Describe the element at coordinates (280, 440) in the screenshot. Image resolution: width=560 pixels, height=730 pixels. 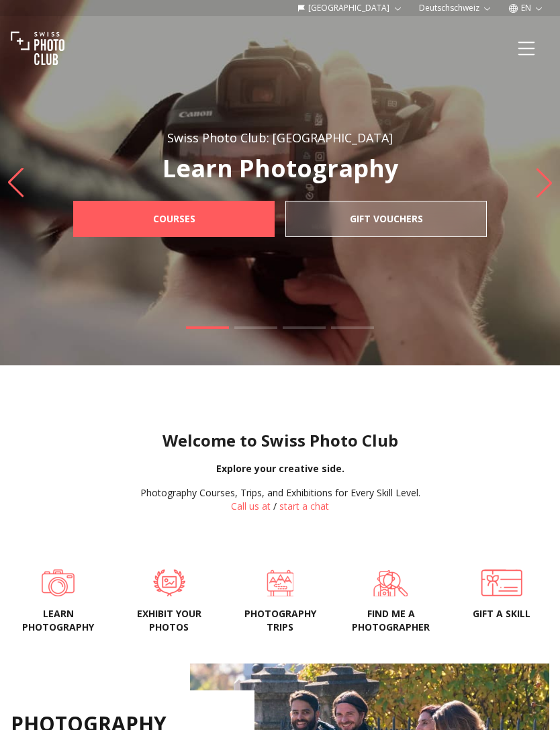
I see `h1: Welcome to Swiss Photo Club` at that location.